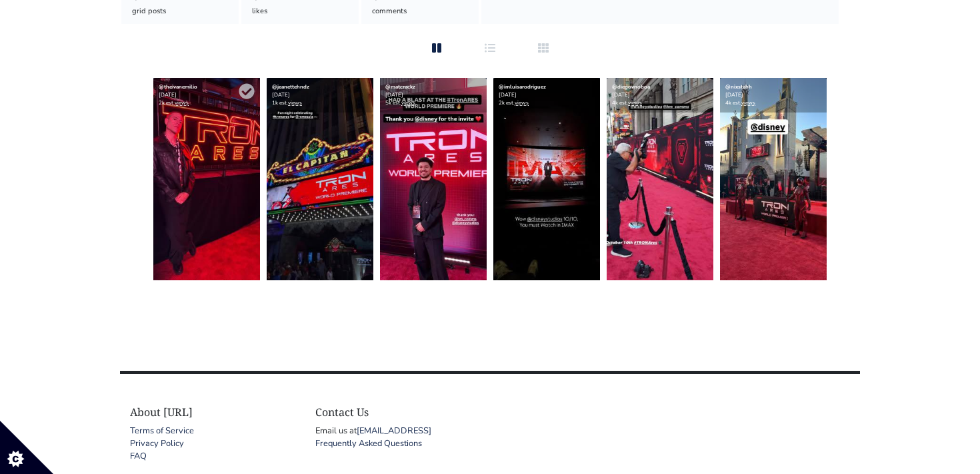 The width and height of the screenshot is (980, 474). I want to click on a: @imluisarodriguez, so click(522, 87).